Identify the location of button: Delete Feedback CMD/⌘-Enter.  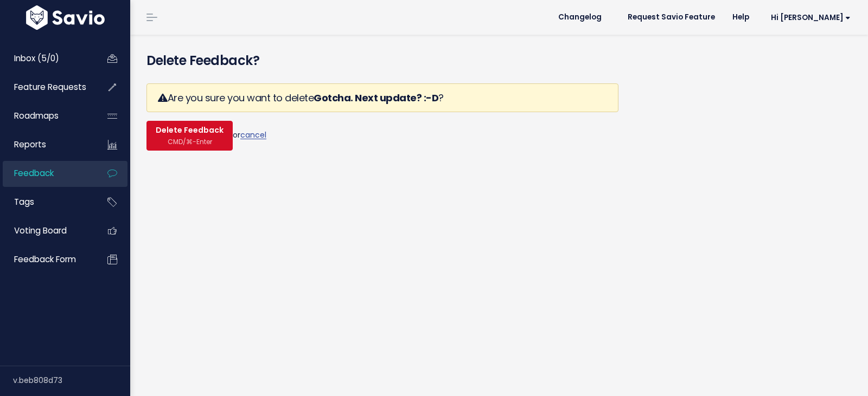
(189, 135).